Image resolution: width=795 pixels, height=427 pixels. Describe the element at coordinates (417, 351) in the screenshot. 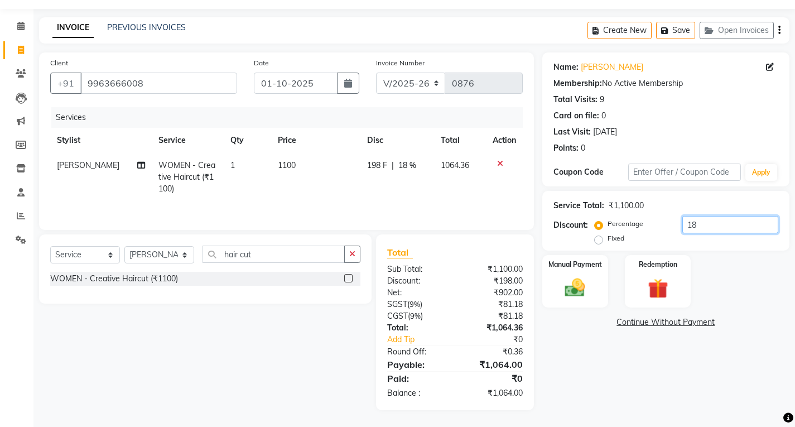

I see `div: Round Off:` at that location.